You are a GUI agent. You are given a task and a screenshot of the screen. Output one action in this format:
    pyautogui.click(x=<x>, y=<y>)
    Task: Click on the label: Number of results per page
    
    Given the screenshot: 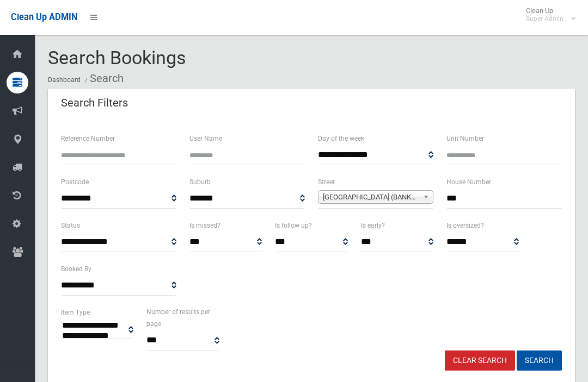 What is the action you would take?
    pyautogui.click(x=182, y=318)
    